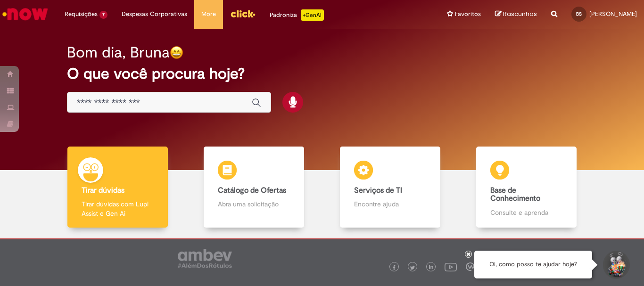 The width and height of the screenshot is (644, 286). What do you see at coordinates (176, 52) in the screenshot?
I see `img: happy-face.png` at bounding box center [176, 52].